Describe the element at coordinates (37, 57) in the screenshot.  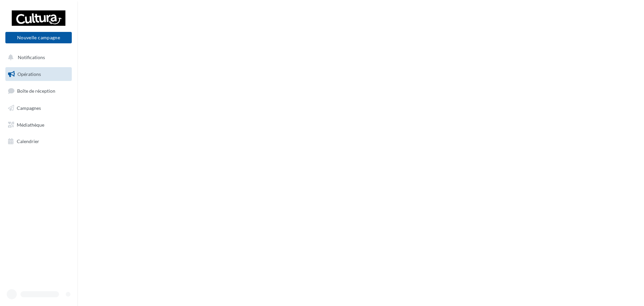
I see `button: Notifications` at that location.